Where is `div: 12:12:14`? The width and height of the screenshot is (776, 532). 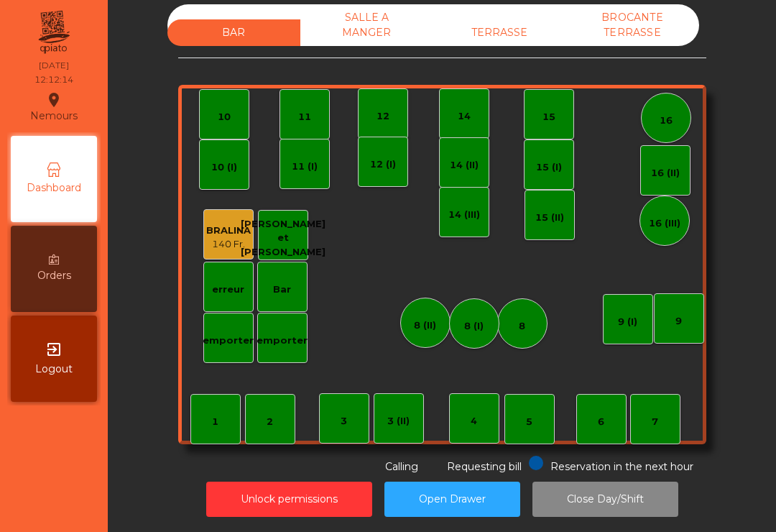 div: 12:12:14 is located at coordinates (54, 80).